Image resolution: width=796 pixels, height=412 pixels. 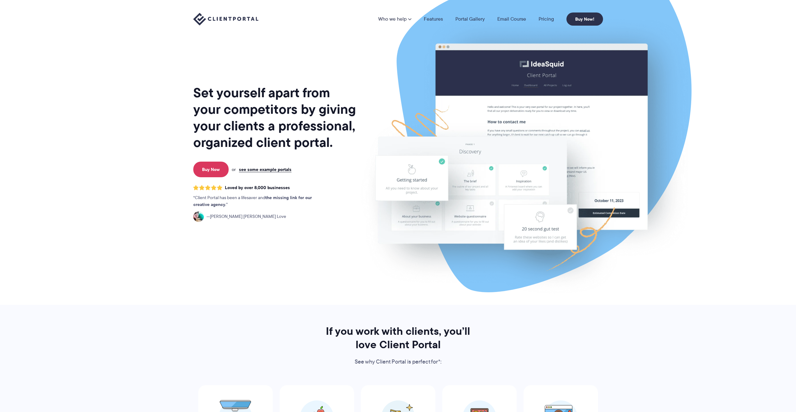 I want to click on a: Buy Now, so click(x=211, y=170).